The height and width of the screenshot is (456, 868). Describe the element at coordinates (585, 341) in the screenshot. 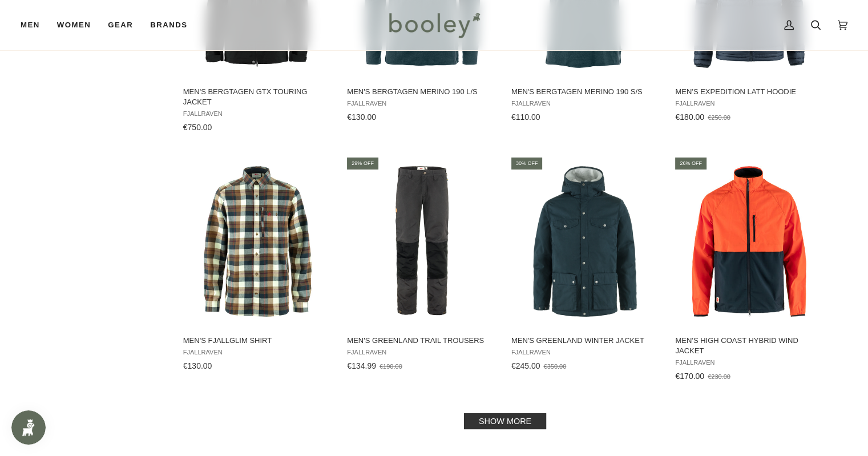

I see `span: Men's Greenland Winter Jacket` at that location.